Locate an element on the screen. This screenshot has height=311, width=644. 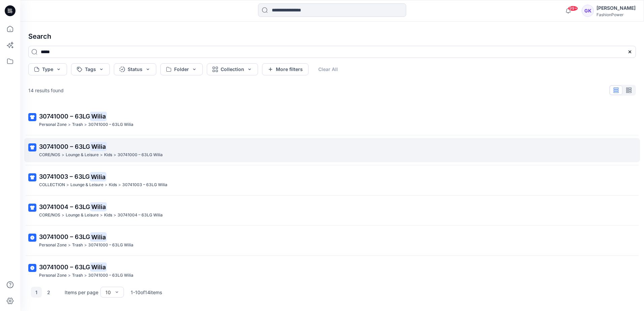
button: 2 is located at coordinates (49, 292).